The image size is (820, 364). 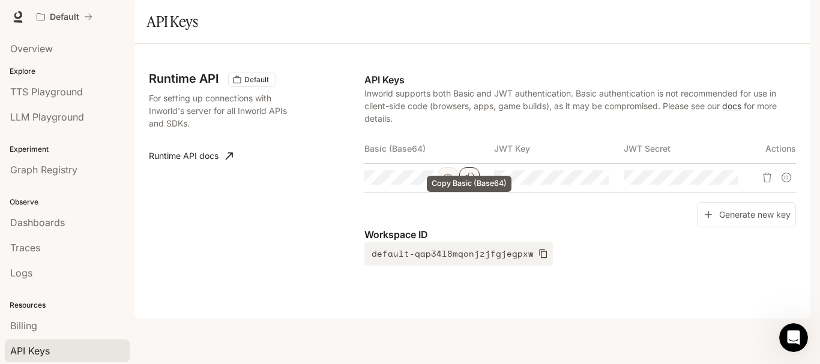 I want to click on th: Actions, so click(x=774, y=149).